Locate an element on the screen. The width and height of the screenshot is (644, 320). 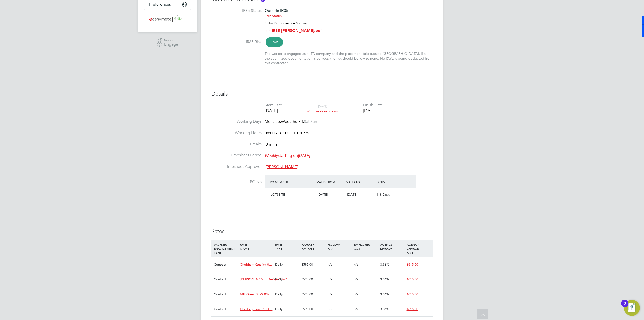
div: 08:00 - 18:00 is located at coordinates (286, 133).